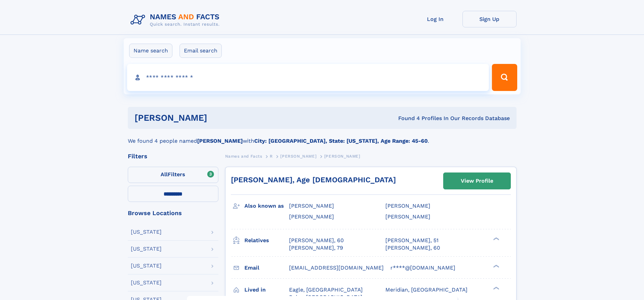 This screenshot has width=644, height=300. What do you see at coordinates (173, 157) in the screenshot?
I see `div: Filters` at bounding box center [173, 157].